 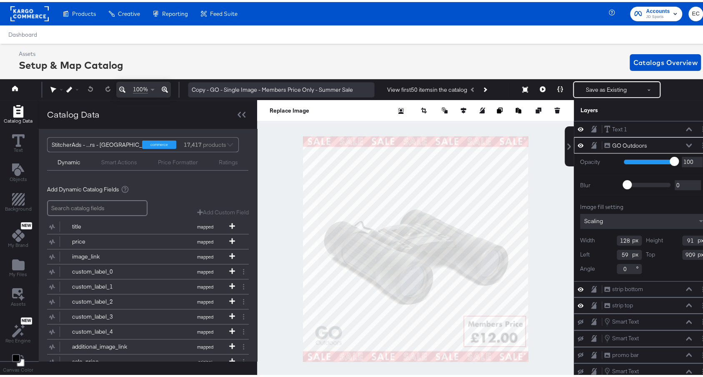 I want to click on span: Objects, so click(x=18, y=177).